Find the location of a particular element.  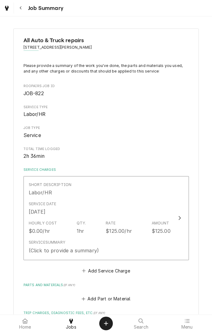

span: Labor/HR is located at coordinates (34, 114).